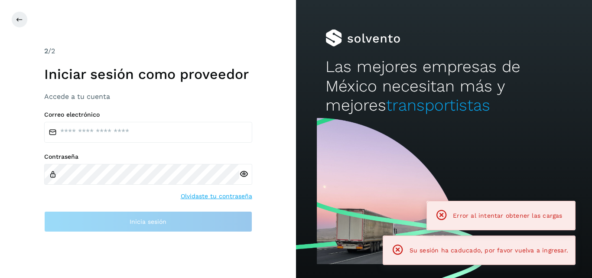 Image resolution: width=592 pixels, height=278 pixels. I want to click on span: Inicia sesión, so click(148, 222).